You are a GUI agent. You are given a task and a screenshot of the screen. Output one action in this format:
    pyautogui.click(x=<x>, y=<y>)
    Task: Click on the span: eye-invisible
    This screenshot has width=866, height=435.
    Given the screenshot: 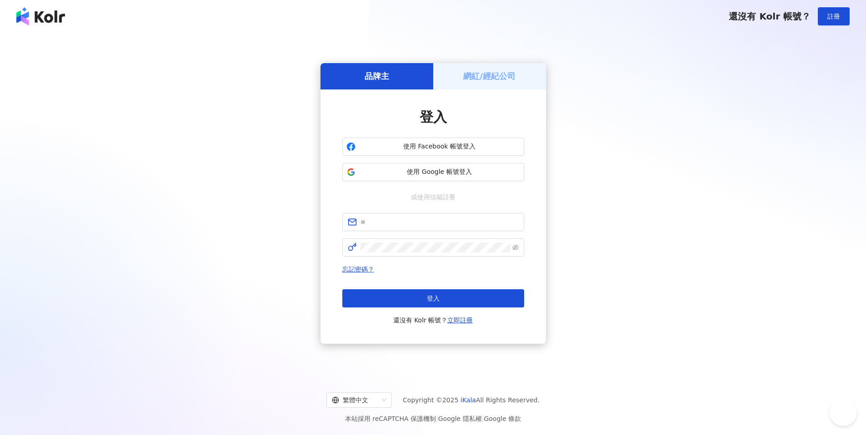 What is the action you would take?
    pyautogui.click(x=515, y=248)
    